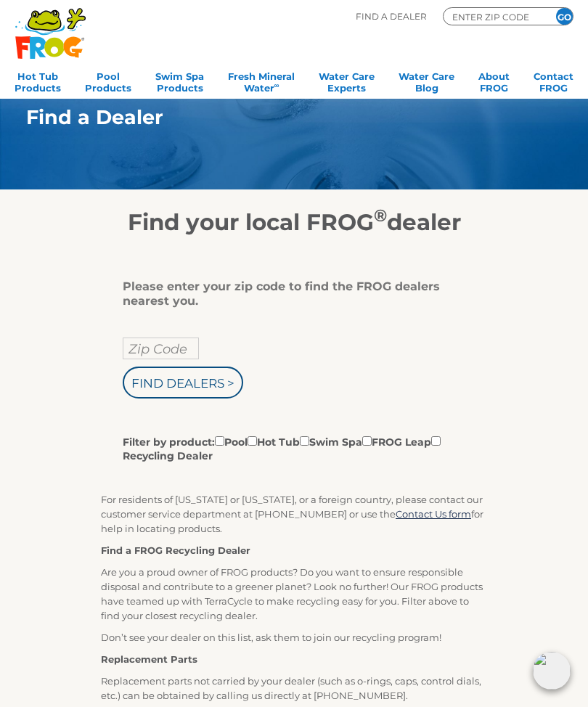  Describe the element at coordinates (391, 16) in the screenshot. I see `p: Find A Dealer` at that location.